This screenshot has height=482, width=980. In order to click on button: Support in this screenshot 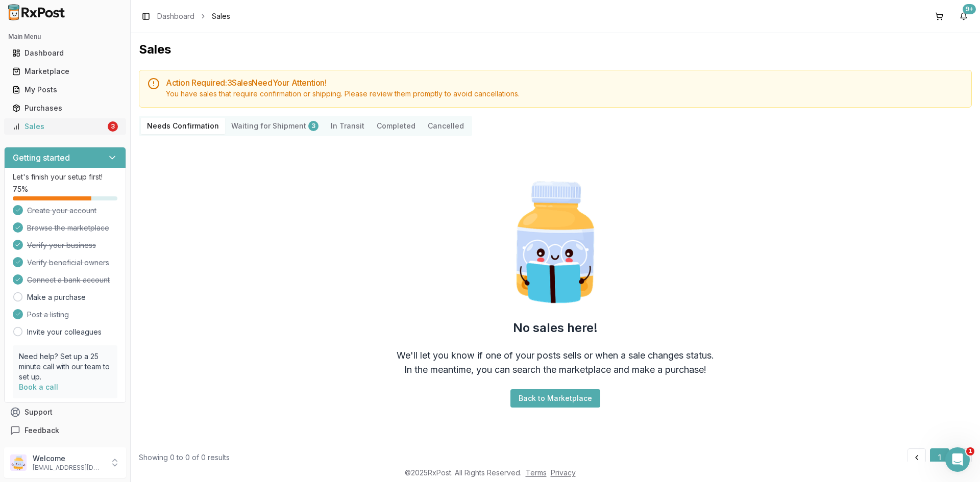, I will do `click(65, 412)`.